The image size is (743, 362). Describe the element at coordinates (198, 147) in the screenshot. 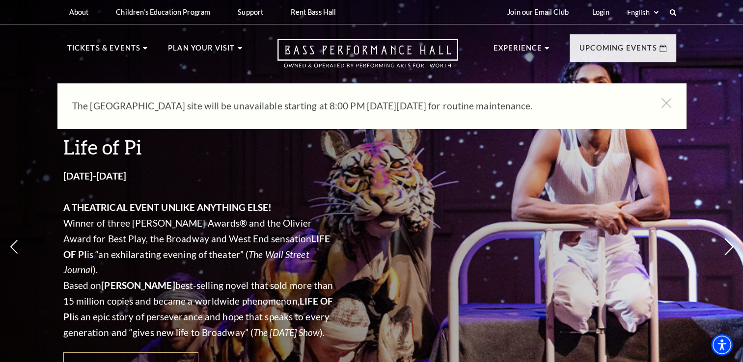

I see `h3: Life of Pi` at that location.